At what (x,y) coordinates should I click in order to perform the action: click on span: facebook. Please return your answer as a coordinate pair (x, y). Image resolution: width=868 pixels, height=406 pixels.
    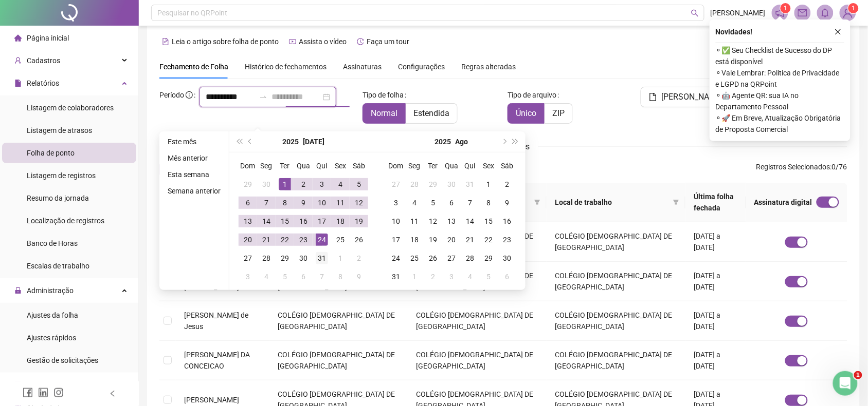
    Looking at the image, I should click on (28, 393).